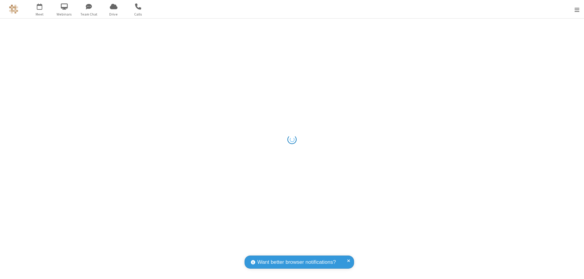  Describe the element at coordinates (40, 14) in the screenshot. I see `span: Meet` at that location.